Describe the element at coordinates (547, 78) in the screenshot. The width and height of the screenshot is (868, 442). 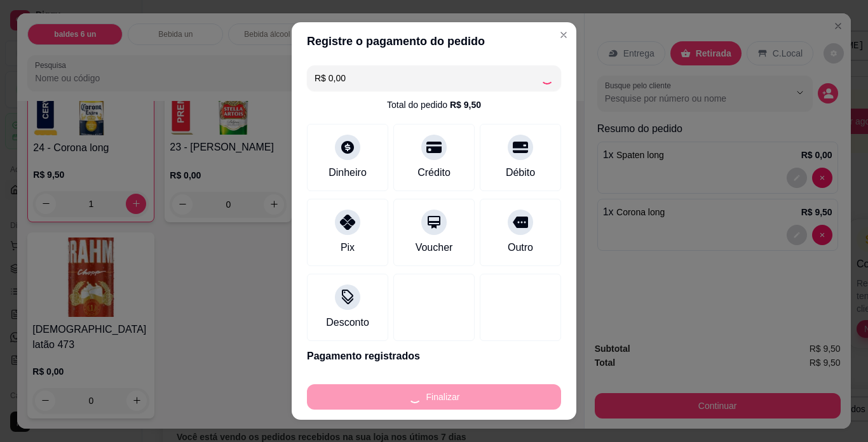
I see `div: Loading` at that location.